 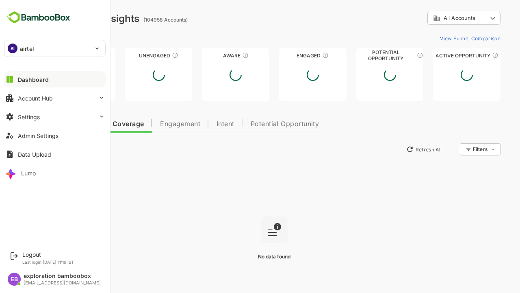 I want to click on span: Engagement, so click(x=152, y=124).